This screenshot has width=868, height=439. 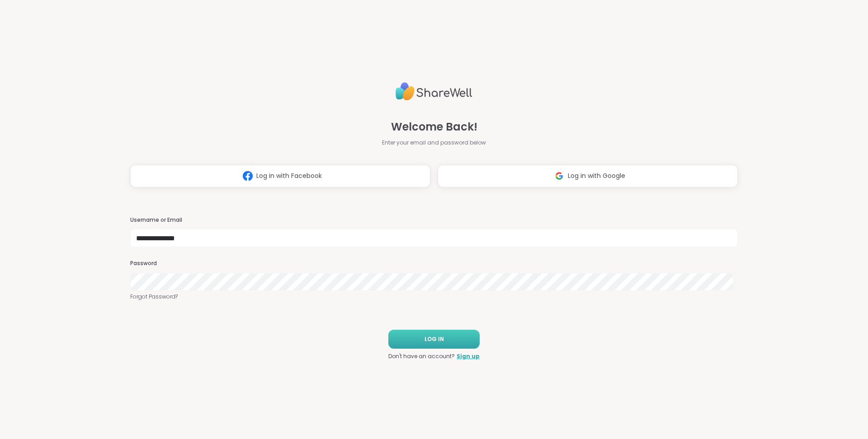 What do you see at coordinates (421, 356) in the screenshot?
I see `span: Don't have an account?` at bounding box center [421, 356].